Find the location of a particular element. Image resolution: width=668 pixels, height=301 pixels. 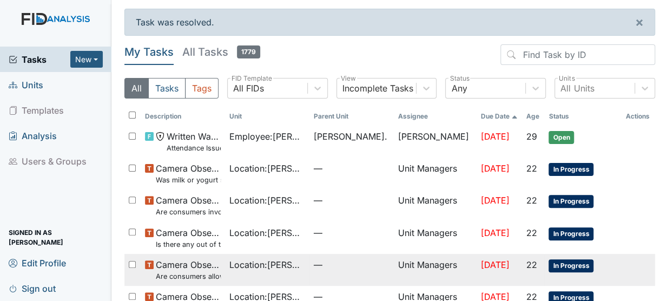

small: Was milk or yogurt served at the meal? is located at coordinates (188, 179).